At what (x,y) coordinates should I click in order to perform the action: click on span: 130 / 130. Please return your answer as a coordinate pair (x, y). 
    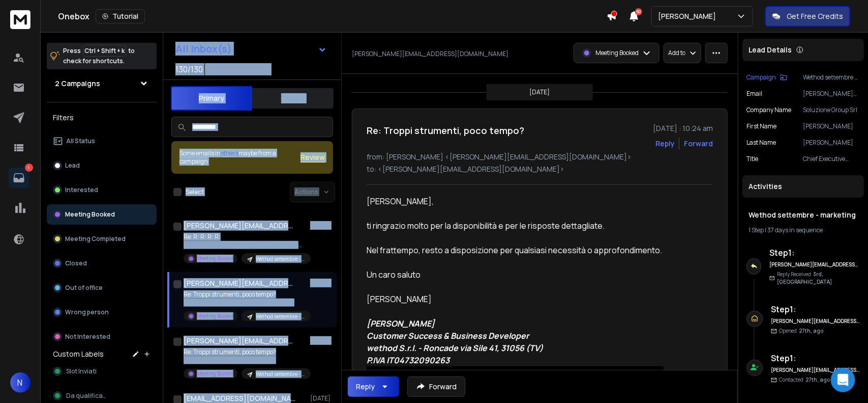
    Looking at the image, I should click on (189, 69).